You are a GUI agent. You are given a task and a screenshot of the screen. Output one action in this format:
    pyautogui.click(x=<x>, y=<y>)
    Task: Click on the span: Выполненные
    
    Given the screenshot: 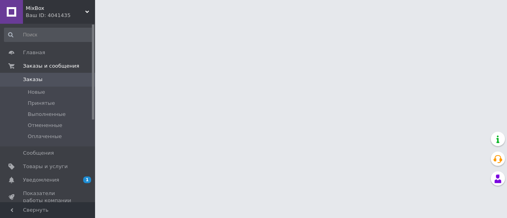 What is the action you would take?
    pyautogui.click(x=47, y=114)
    